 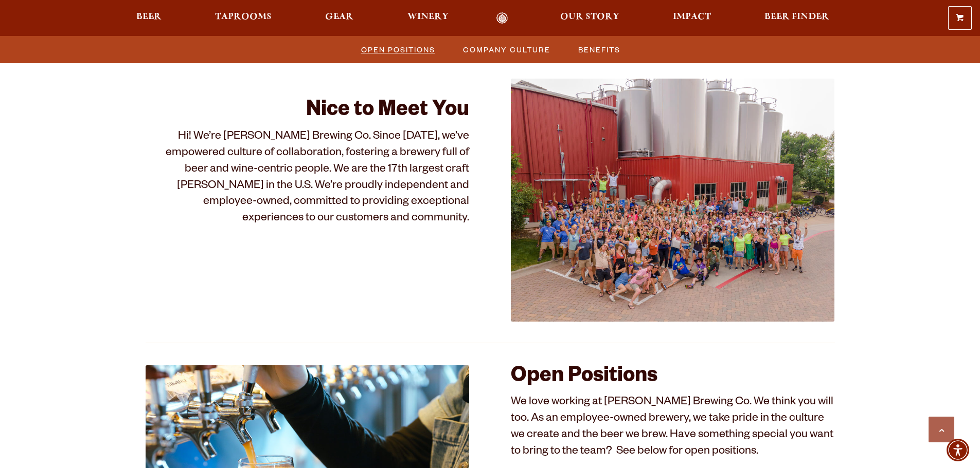 What do you see at coordinates (428, 18) in the screenshot?
I see `a: Winery` at bounding box center [428, 18].